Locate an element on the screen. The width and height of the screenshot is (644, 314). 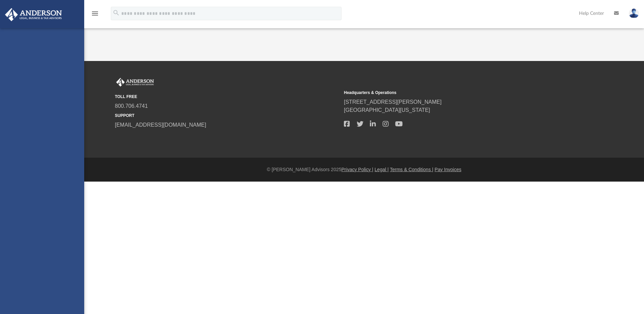
img: User Pic is located at coordinates (633, 13).